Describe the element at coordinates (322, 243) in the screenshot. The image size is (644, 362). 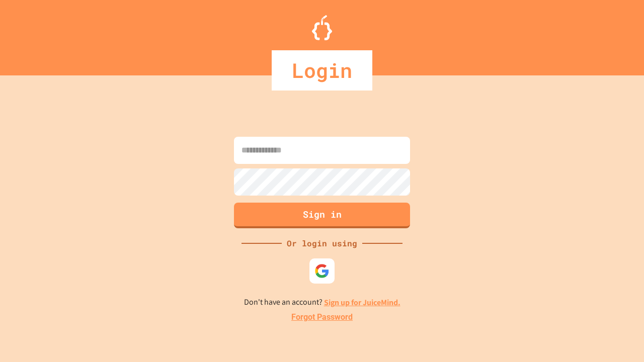
I see `div: Or login using` at that location.